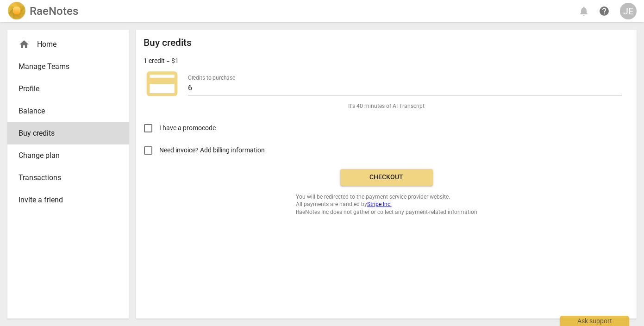 The image size is (644, 326). I want to click on a: Manage Teams, so click(68, 67).